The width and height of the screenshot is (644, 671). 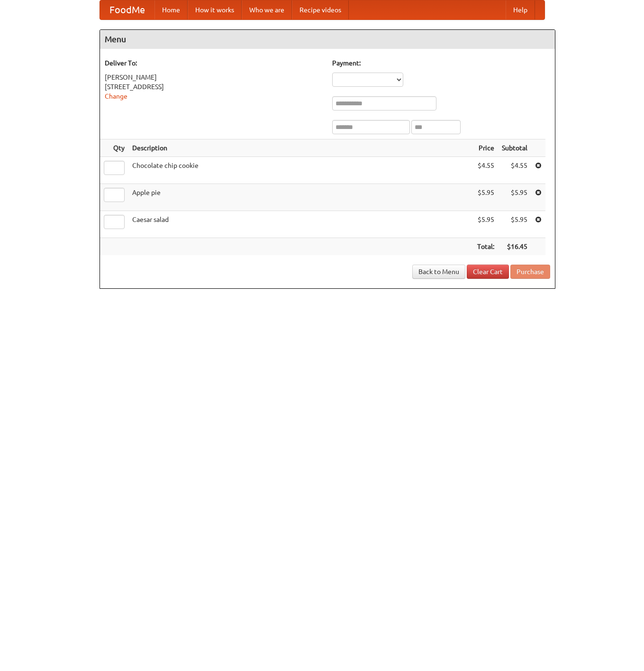 What do you see at coordinates (171, 10) in the screenshot?
I see `a: Home` at bounding box center [171, 10].